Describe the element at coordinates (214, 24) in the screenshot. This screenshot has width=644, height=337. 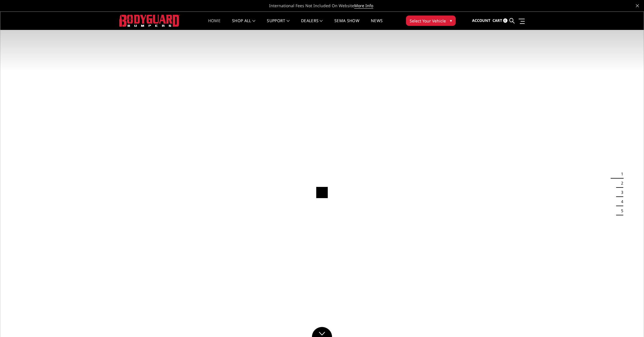
I see `a: Home` at that location.